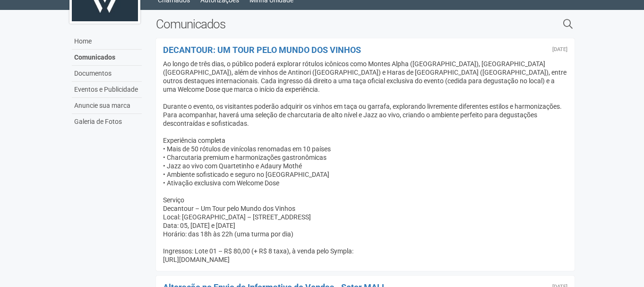 This screenshot has width=644, height=287. What do you see at coordinates (107, 42) in the screenshot?
I see `a: Home` at bounding box center [107, 42].